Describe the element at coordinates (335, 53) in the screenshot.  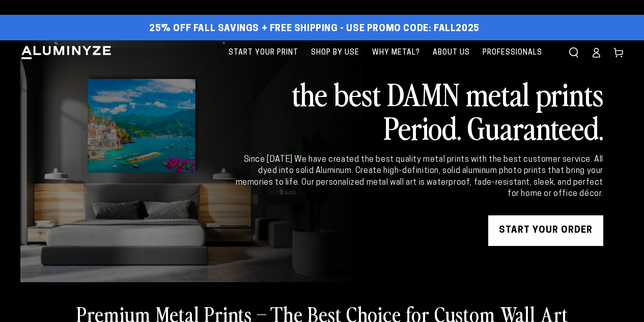
I see `a: Shop By Use` at that location.